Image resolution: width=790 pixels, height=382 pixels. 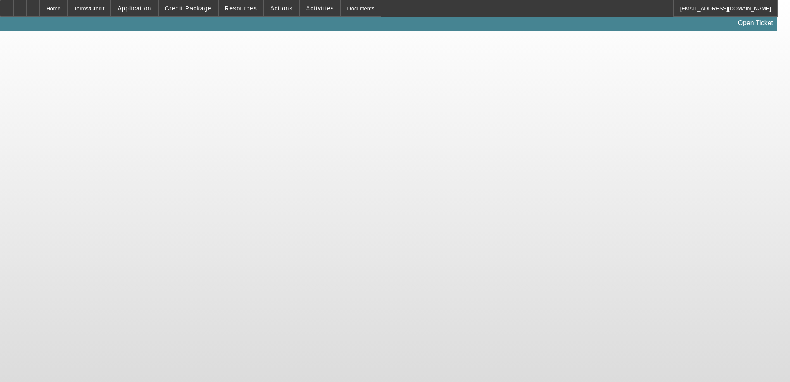 What do you see at coordinates (320, 8) in the screenshot?
I see `button: Activities` at bounding box center [320, 8].